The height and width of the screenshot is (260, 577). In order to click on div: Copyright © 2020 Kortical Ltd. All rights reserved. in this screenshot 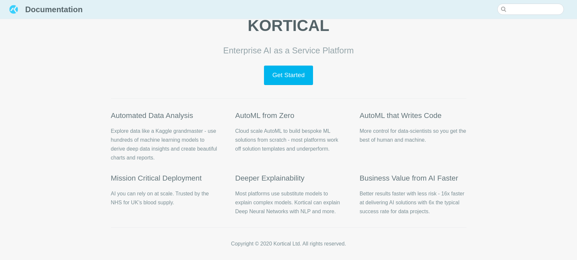, I will do `click(289, 243)`.